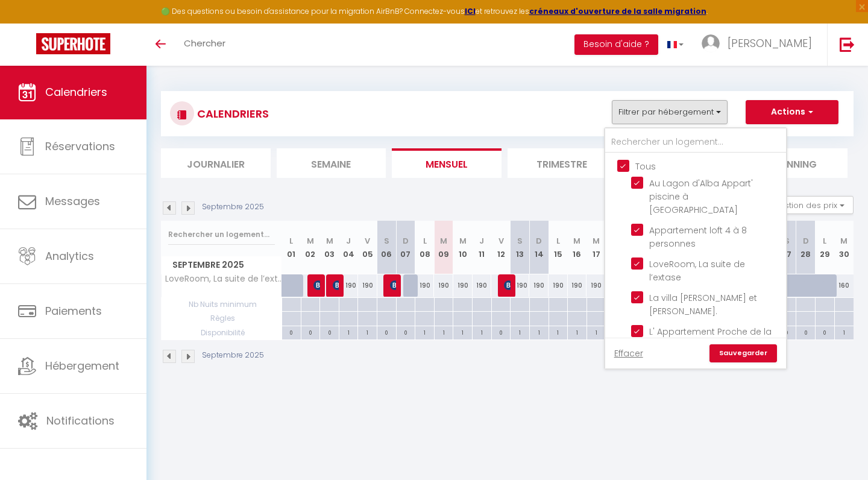 This screenshot has width=868, height=480. What do you see at coordinates (387, 247) in the screenshot?
I see `th: 06` at bounding box center [387, 247].